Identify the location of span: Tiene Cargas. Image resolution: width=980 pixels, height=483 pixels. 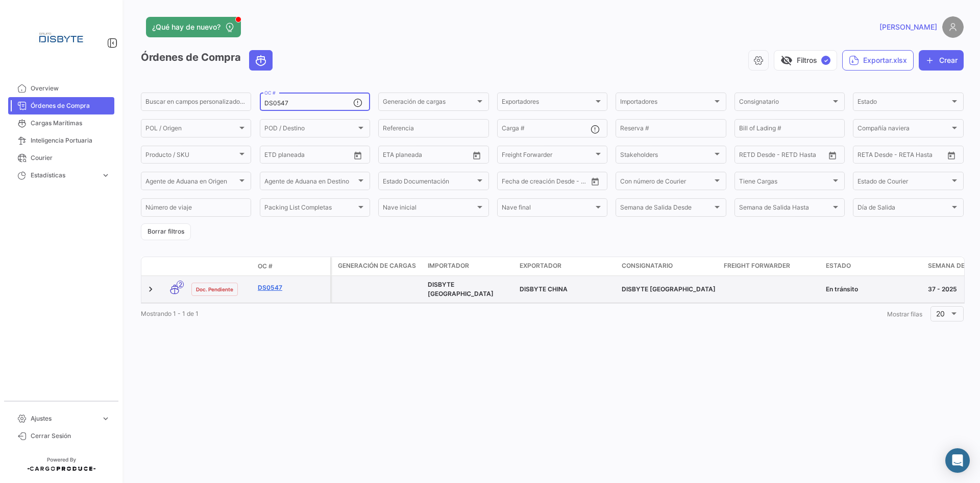
(785, 182).